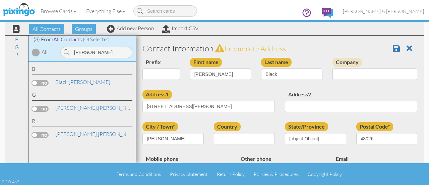 Image resolution: width=429 pixels, height=185 pixels. What do you see at coordinates (82, 122) in the screenshot?
I see `div: R` at bounding box center [82, 122].